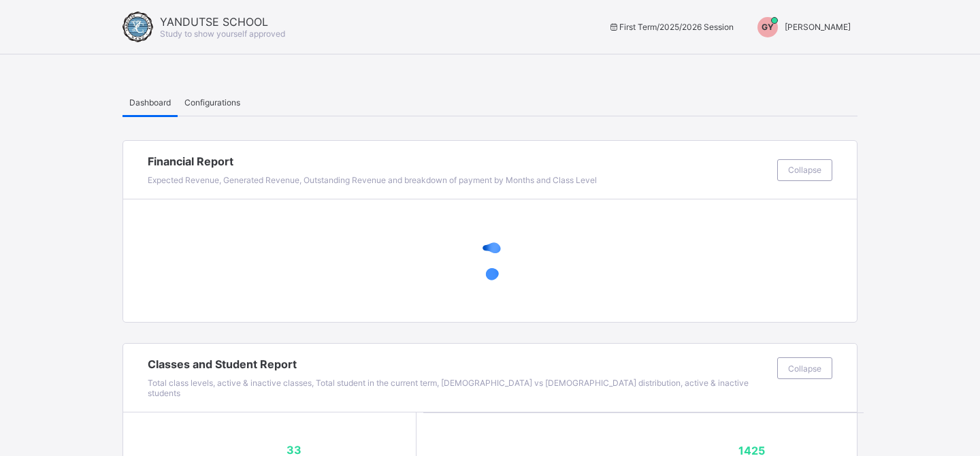  Describe the element at coordinates (372, 180) in the screenshot. I see `span: Expected Revenue, Generated Revenue, Outstanding Revenue and breakdown of payment by Months and C...` at that location.